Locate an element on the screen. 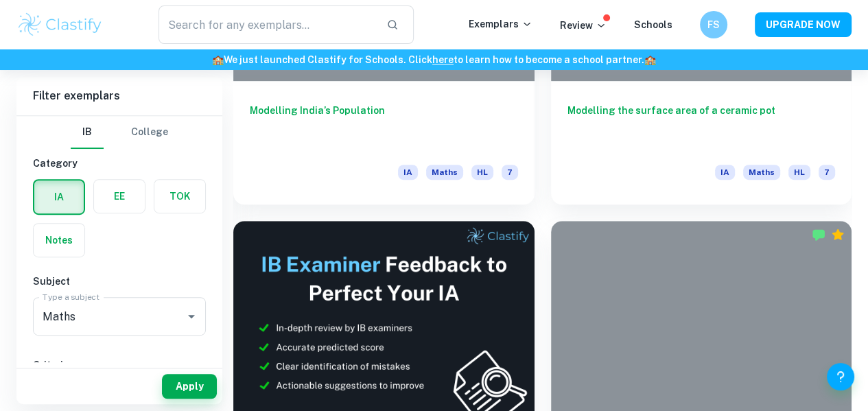 Image resolution: width=868 pixels, height=411 pixels. label: Type a subject is located at coordinates (71, 297).